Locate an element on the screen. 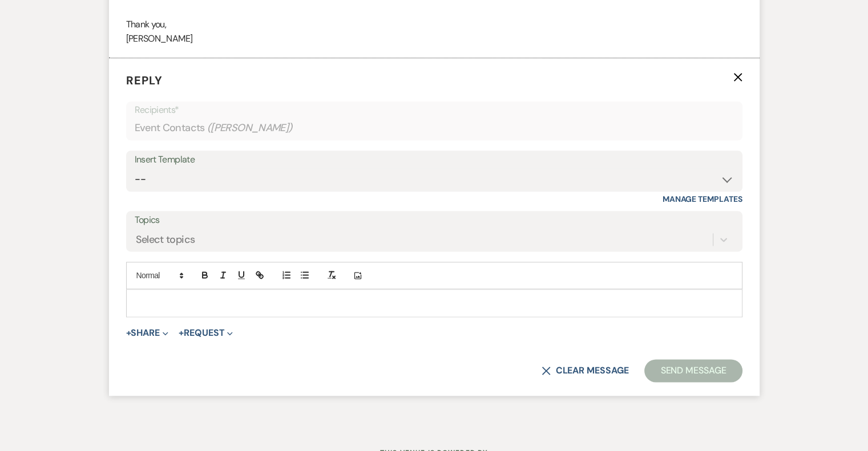 This screenshot has height=451, width=868. button: Send Message is located at coordinates (693, 370).